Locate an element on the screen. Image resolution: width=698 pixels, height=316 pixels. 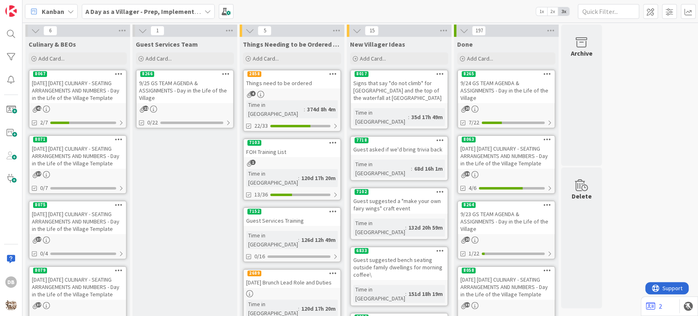
span: 1x is located at coordinates (541, 11).